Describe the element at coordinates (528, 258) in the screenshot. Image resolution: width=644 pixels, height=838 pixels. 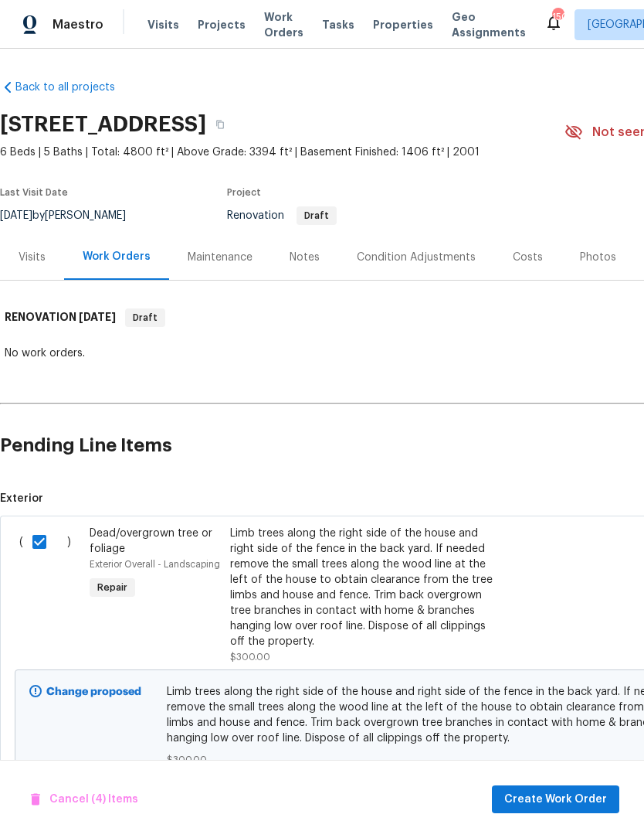
I see `div: Costs` at that location.